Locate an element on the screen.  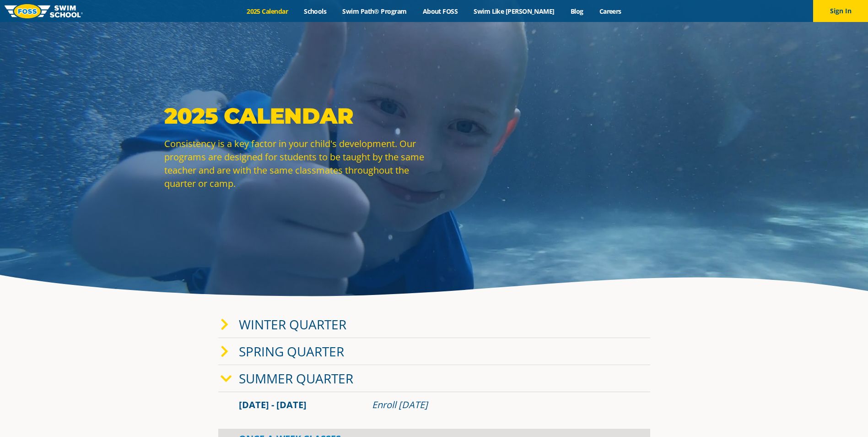
a: 2025 Calendar is located at coordinates (268, 11).